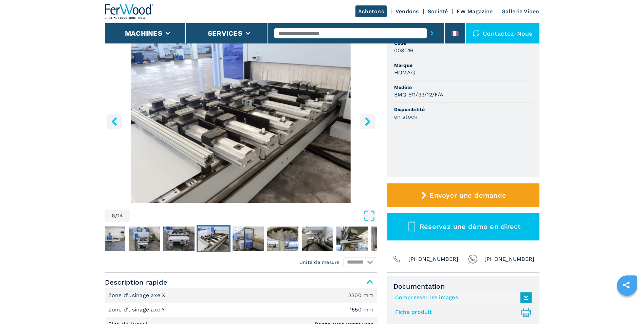  I want to click on h3: HOMAG, so click(405, 72).